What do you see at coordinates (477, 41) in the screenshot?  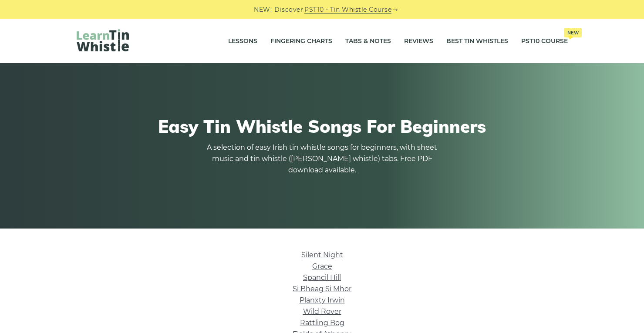 I see `a: Best Tin Whistles` at bounding box center [477, 41].